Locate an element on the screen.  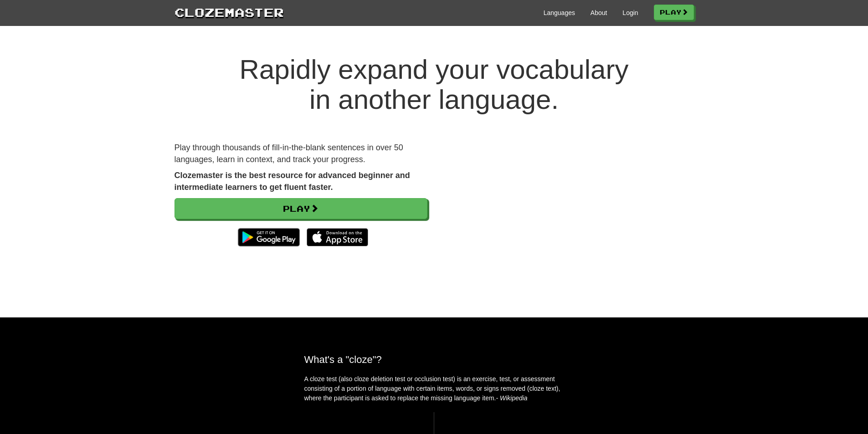
p: A cloze test (also cloze deletion test or occlusion test) is an exercise, test, or assessment con... is located at coordinates (434, 388).